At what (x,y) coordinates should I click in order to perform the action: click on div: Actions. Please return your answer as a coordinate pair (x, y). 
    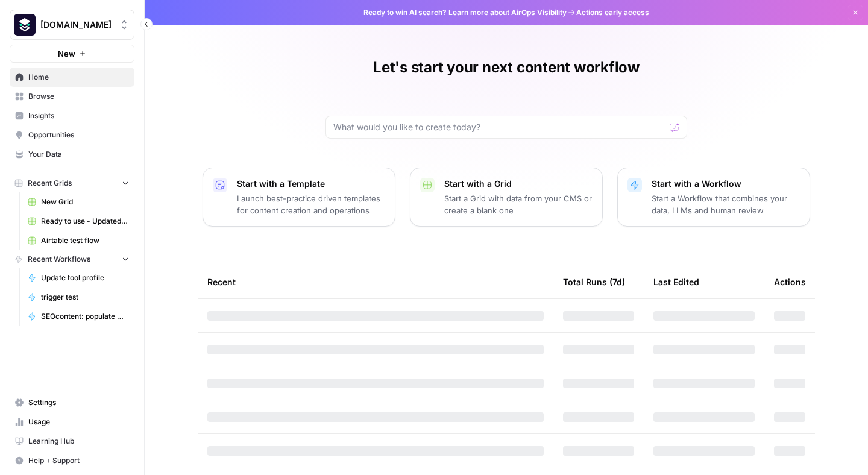
    Looking at the image, I should click on (790, 281).